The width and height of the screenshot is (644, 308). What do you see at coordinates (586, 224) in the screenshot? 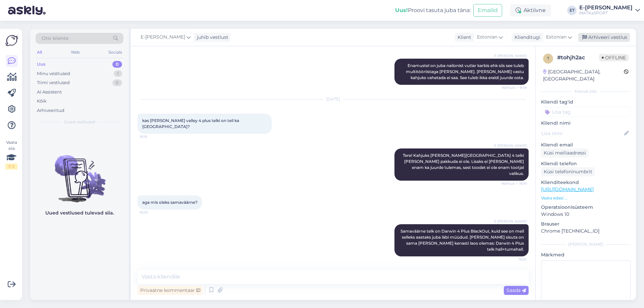
I see `p: Brauser` at bounding box center [586, 224].